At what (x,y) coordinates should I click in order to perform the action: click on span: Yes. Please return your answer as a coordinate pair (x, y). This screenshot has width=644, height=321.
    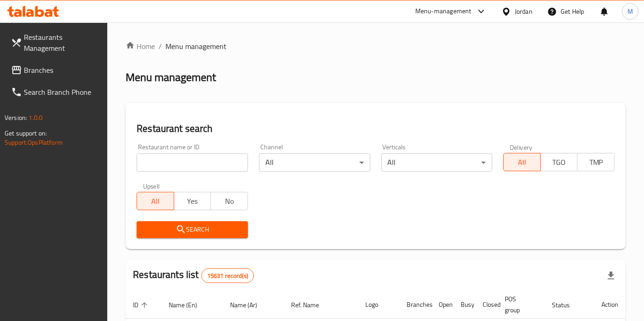
    Looking at the image, I should click on (192, 201).